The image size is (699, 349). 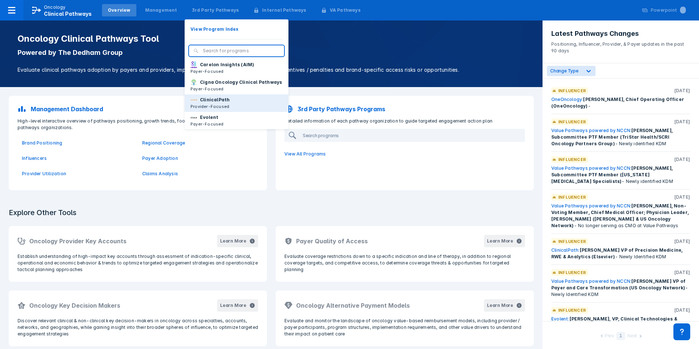 I want to click on input: Search programs, so click(x=410, y=135).